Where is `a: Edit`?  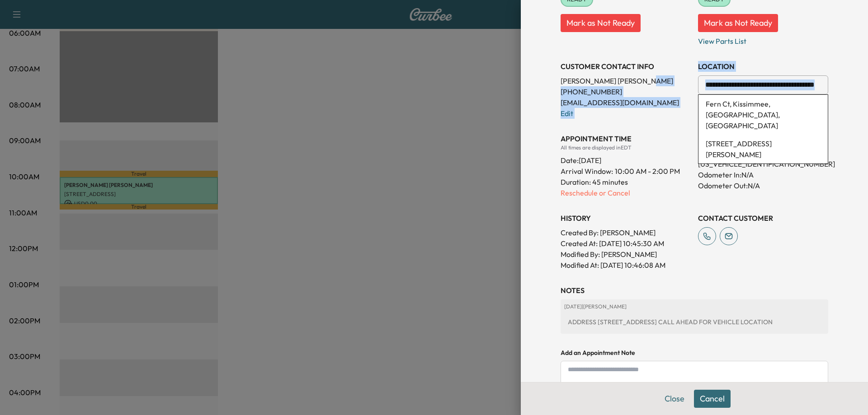
a: Edit is located at coordinates (567, 113).